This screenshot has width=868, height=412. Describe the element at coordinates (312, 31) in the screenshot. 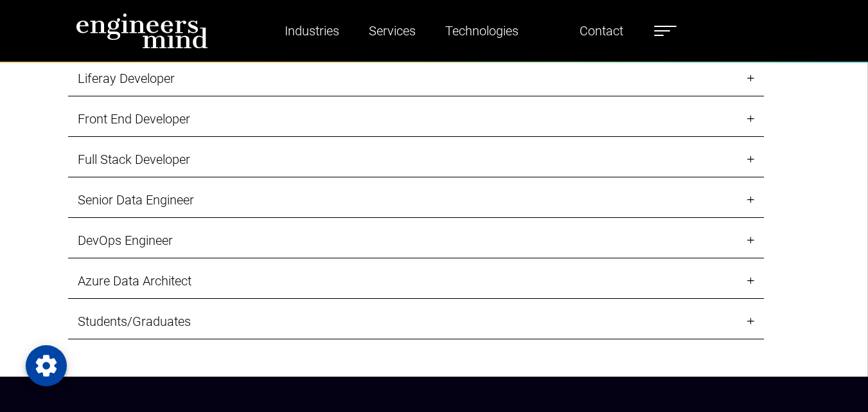

I see `a: Industries` at that location.